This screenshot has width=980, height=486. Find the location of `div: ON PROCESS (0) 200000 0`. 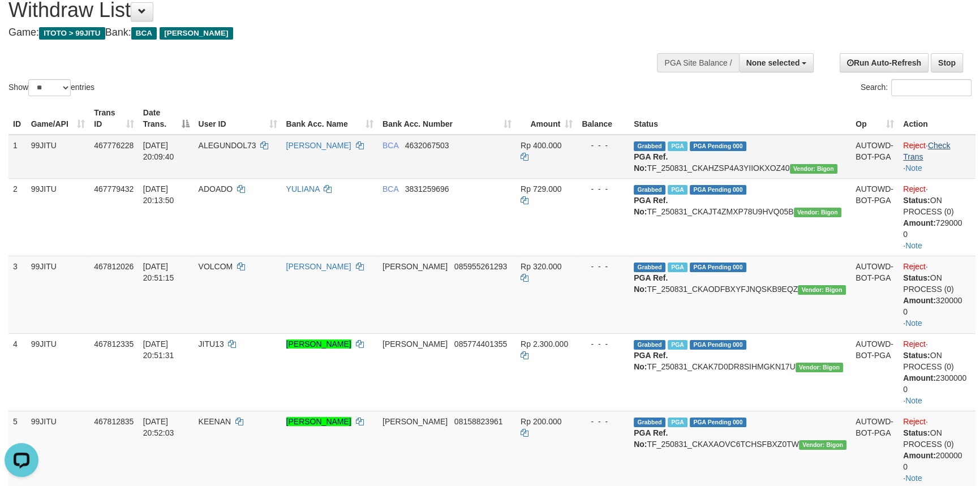

div: ON PROCESS (0) 200000 0 is located at coordinates (937, 449).